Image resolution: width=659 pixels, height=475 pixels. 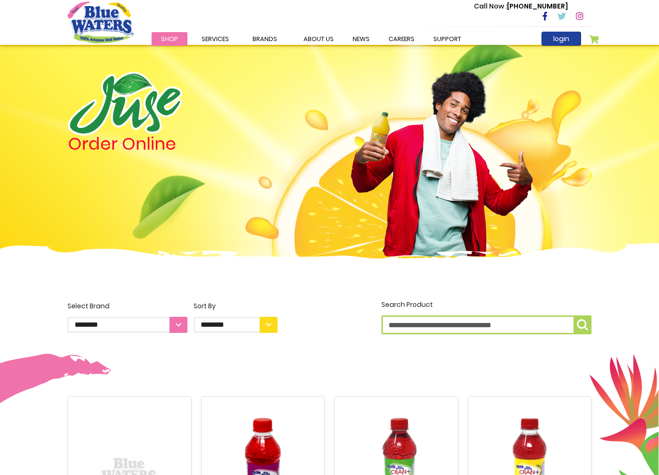 I want to click on img: man.png, so click(x=442, y=155).